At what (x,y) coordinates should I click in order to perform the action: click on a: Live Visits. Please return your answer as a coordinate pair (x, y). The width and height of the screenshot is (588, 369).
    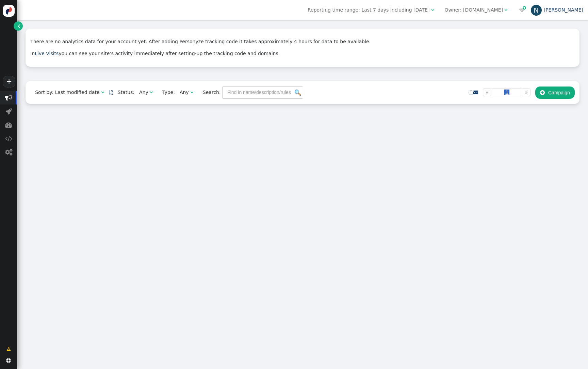
    Looking at the image, I should click on (46, 54).